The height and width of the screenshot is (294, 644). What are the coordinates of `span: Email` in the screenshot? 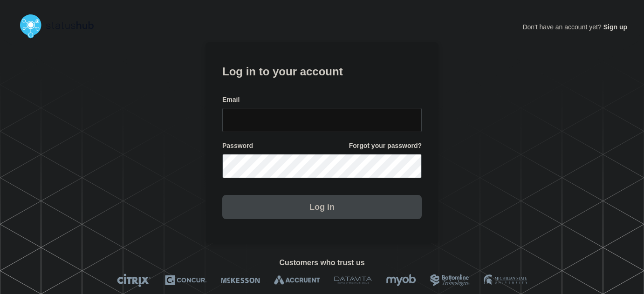 It's located at (230, 100).